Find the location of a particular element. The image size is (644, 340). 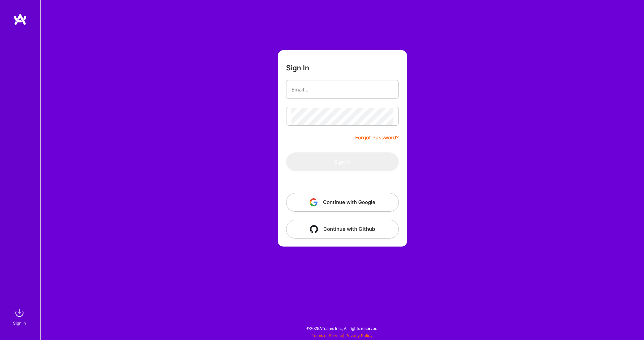

a: sign inSign In is located at coordinates (20, 316).